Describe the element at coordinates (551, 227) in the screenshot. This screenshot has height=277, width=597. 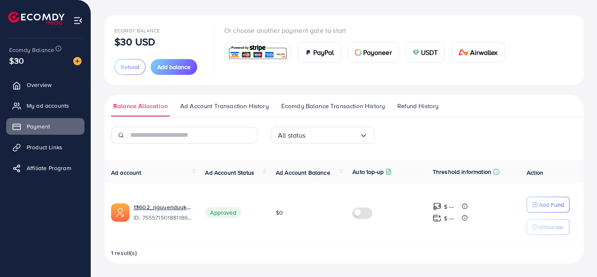
I see `p: Withdraw` at that location.